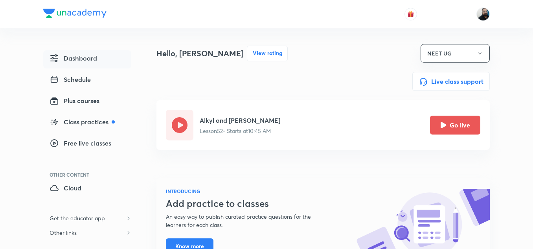  What do you see at coordinates (70, 79) in the screenshot?
I see `span: Schedule` at bounding box center [70, 79].